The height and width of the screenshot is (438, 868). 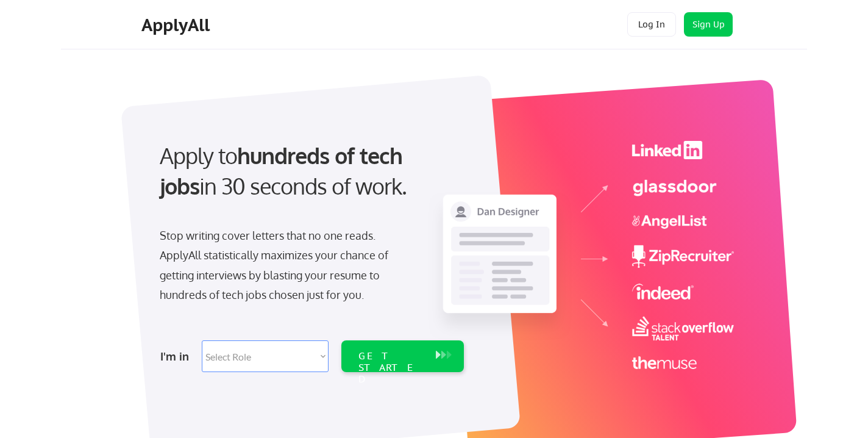 I want to click on div: Stop writing cover letters that no one reads. ApplyAll statistically maximizes your chance of get..., so click(x=285, y=265).